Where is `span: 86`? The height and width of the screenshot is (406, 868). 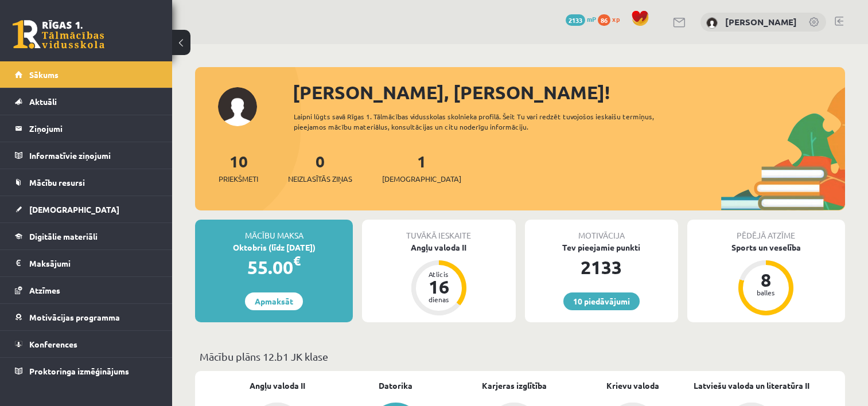
span: 86 is located at coordinates (604, 20).